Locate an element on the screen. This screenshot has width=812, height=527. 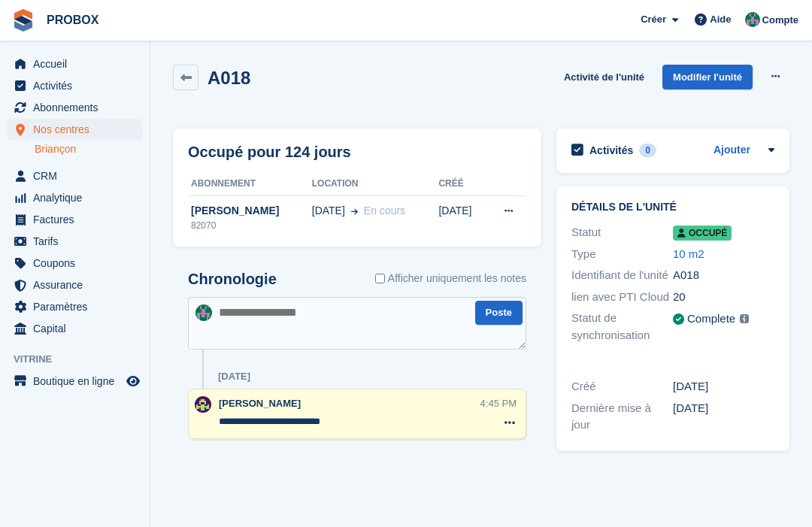
span: En cours is located at coordinates (384, 211).